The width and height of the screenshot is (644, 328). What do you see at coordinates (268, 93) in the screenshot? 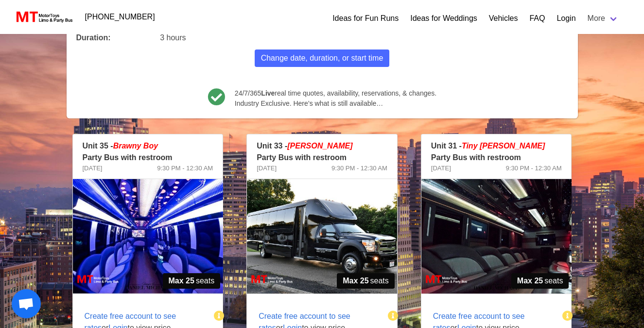
I see `b: Live` at bounding box center [268, 93].